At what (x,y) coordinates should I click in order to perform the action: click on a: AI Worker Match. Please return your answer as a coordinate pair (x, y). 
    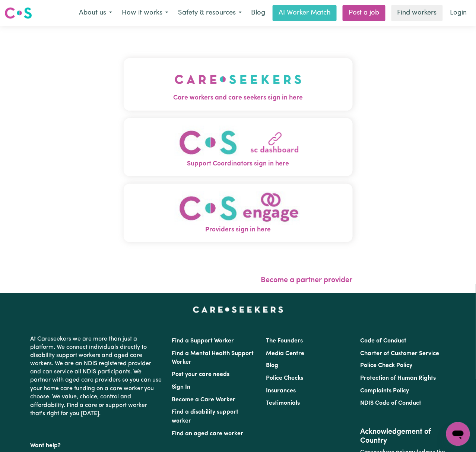
    Looking at the image, I should click on (304, 13).